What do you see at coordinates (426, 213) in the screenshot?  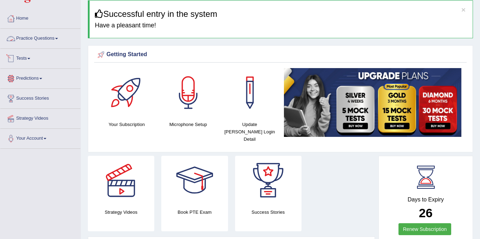 I see `b: 26` at bounding box center [426, 213].